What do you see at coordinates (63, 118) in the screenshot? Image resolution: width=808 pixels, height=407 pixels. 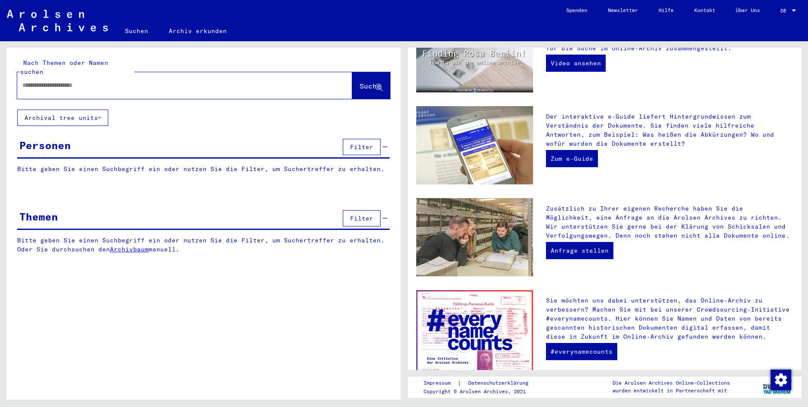 I see `button: Archival tree units` at bounding box center [63, 118].